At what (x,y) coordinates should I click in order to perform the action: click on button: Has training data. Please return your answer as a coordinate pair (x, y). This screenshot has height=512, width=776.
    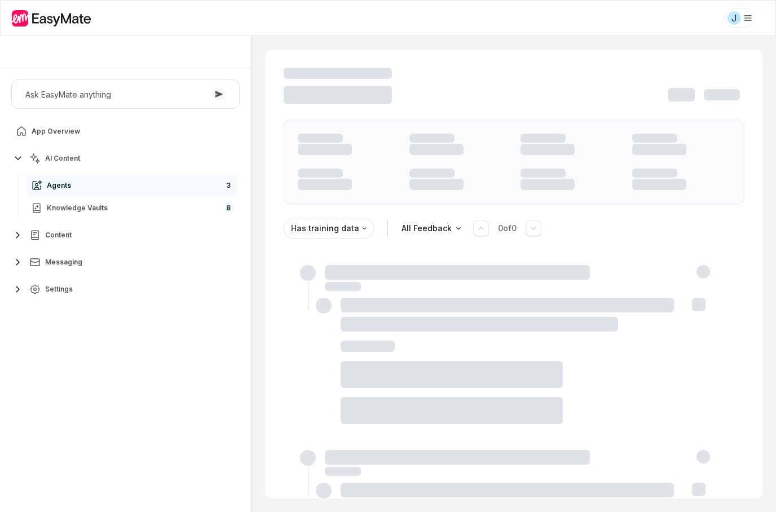
    Looking at the image, I should click on (329, 229).